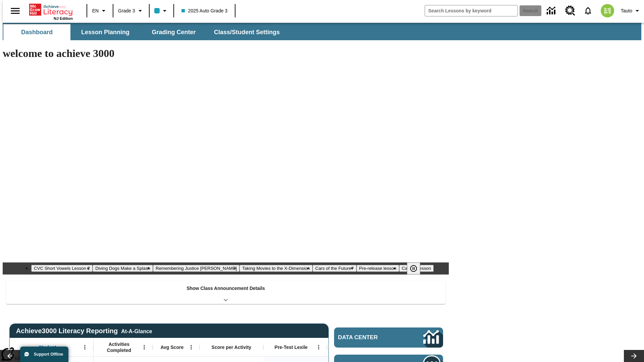 The width and height of the screenshot is (644, 362). Describe the element at coordinates (417, 268) in the screenshot. I see `button: Slide 7 Career Lesson` at that location.